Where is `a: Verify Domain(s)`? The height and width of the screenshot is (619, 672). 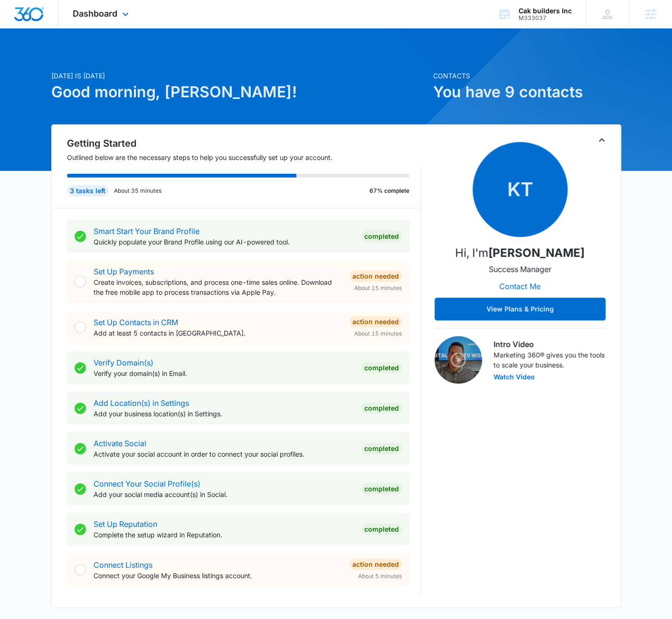 a: Verify Domain(s) is located at coordinates (124, 363).